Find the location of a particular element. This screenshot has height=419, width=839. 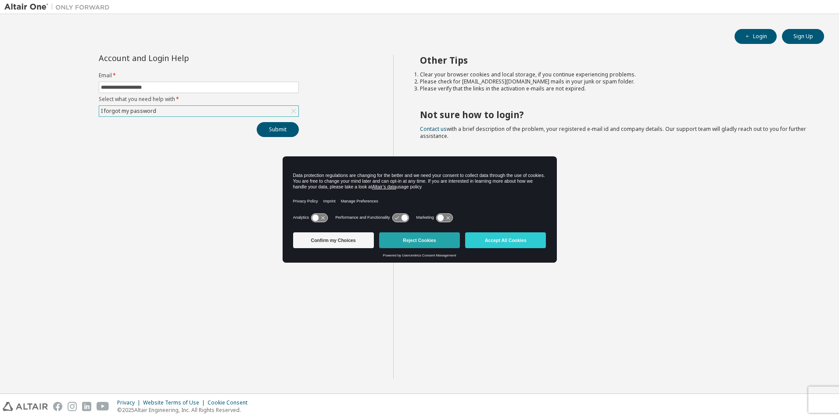

div: Website Terms of Use is located at coordinates (175, 402).